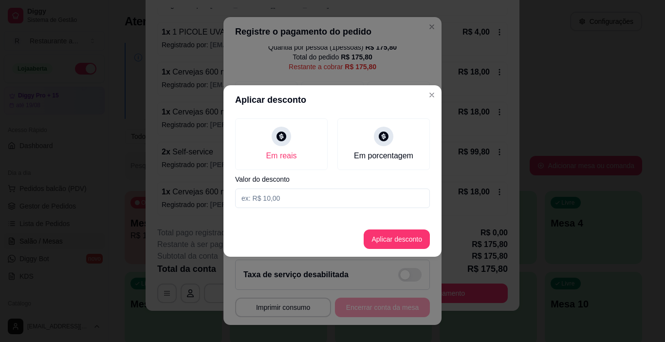 This screenshot has height=342, width=665. What do you see at coordinates (384, 156) in the screenshot?
I see `div: Em porcentagem` at bounding box center [384, 156].